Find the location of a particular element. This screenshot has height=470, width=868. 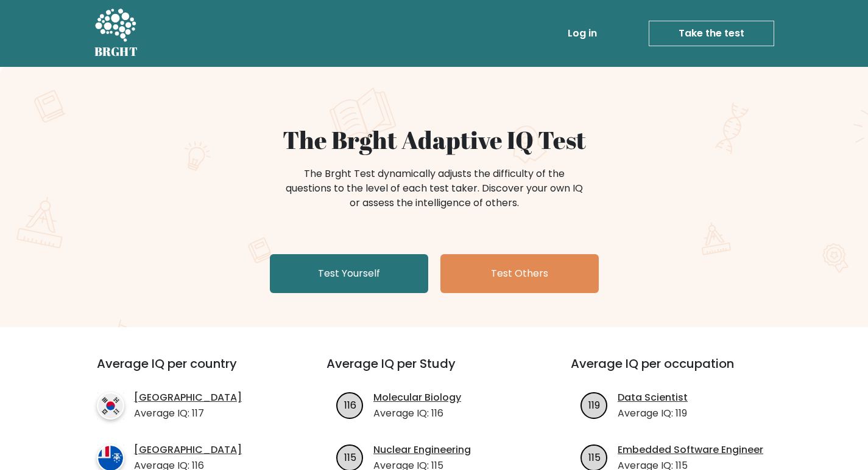

a: Take the test is located at coordinates (711, 34).